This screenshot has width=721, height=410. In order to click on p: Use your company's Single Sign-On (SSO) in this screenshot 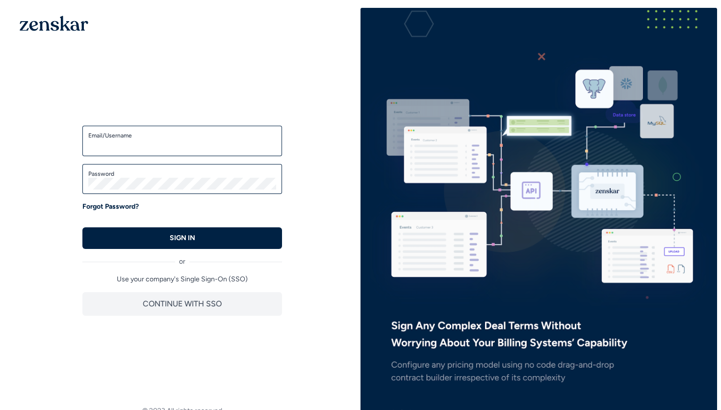, I will do `click(182, 279)`.